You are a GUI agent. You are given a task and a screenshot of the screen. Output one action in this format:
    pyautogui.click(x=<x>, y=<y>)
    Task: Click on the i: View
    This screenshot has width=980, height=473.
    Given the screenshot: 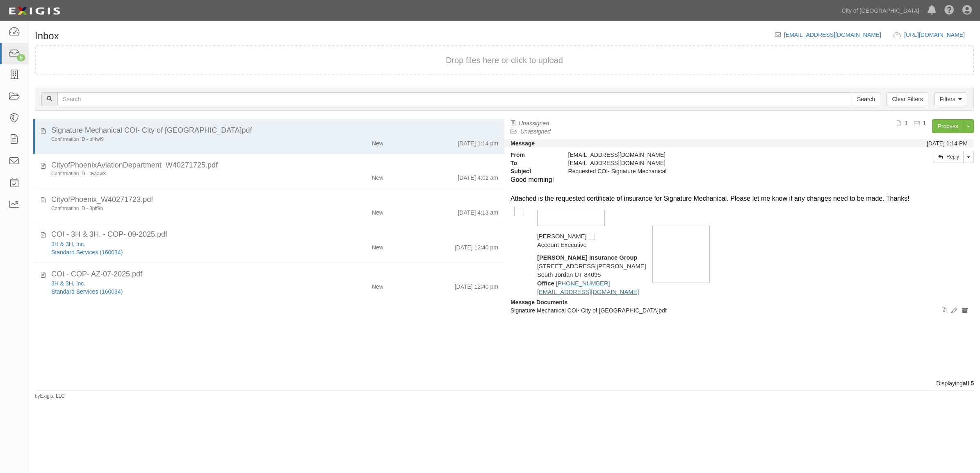 What is the action you would take?
    pyautogui.click(x=944, y=311)
    